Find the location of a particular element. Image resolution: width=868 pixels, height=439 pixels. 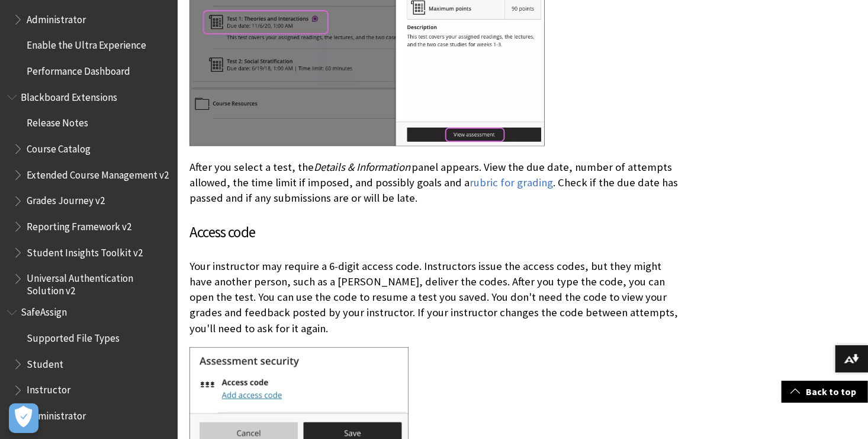

span: Grades Journey v2 is located at coordinates (65, 199).